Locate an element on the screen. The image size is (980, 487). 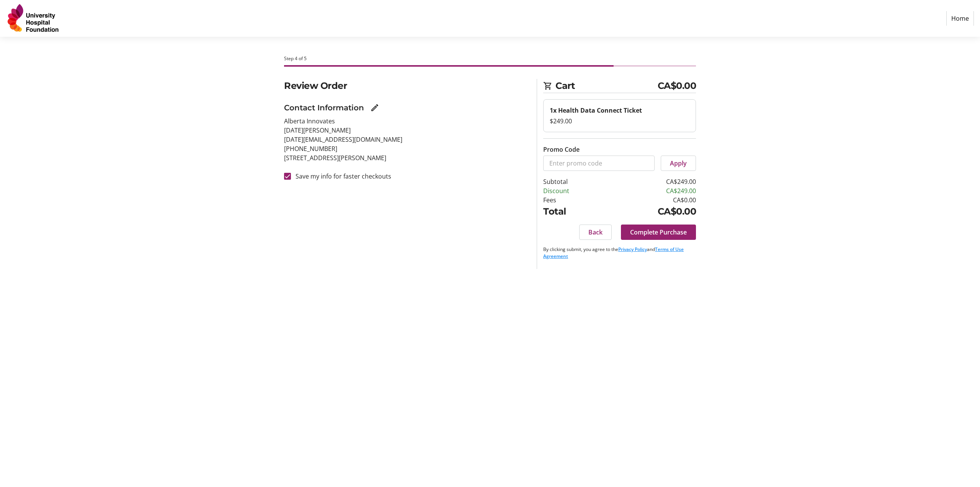
td: Total is located at coordinates (574, 212).